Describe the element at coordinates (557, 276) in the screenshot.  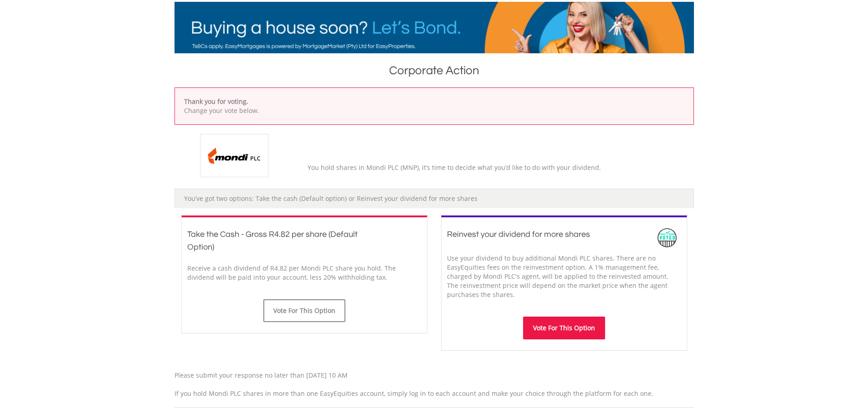
I see `span: Use your dividend to buy additional Mondi PLC shares. There are no EasyEquities fees on the reinv...` at that location.